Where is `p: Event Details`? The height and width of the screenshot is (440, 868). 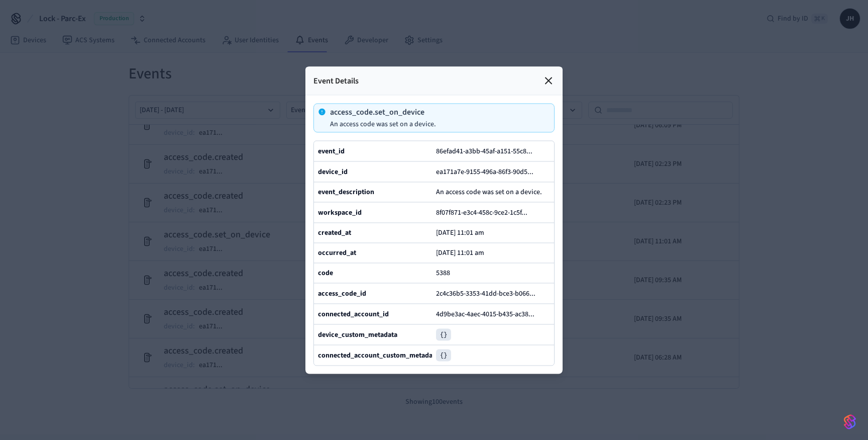 p: Event Details is located at coordinates (336, 80).